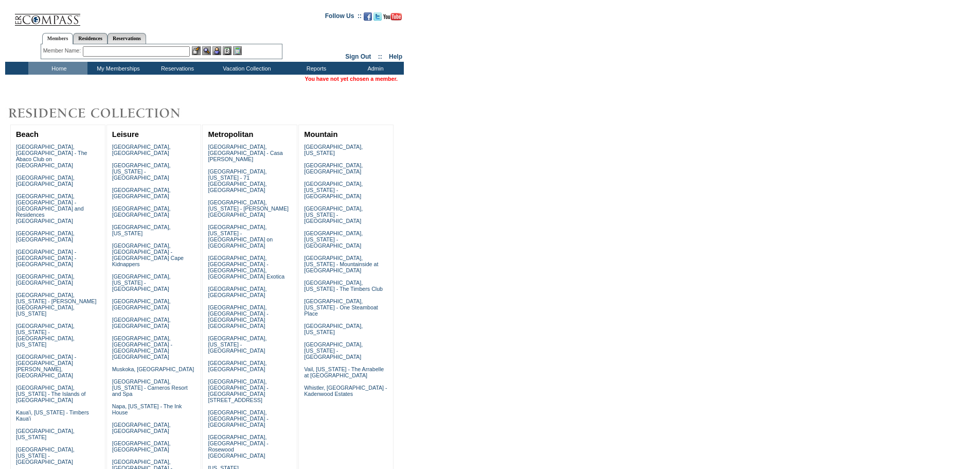 This screenshot has width=980, height=469. I want to click on a: Leisure, so click(126, 135).